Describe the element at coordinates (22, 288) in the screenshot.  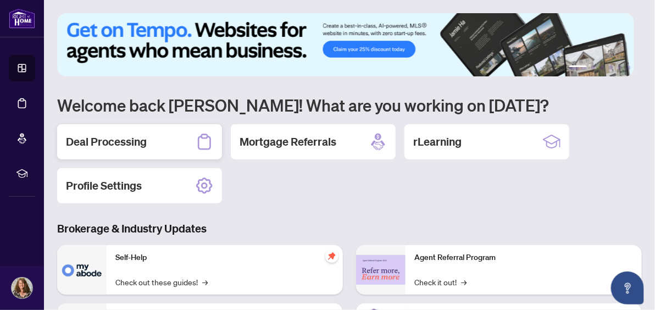
I see `img: Profile Icon` at that location.